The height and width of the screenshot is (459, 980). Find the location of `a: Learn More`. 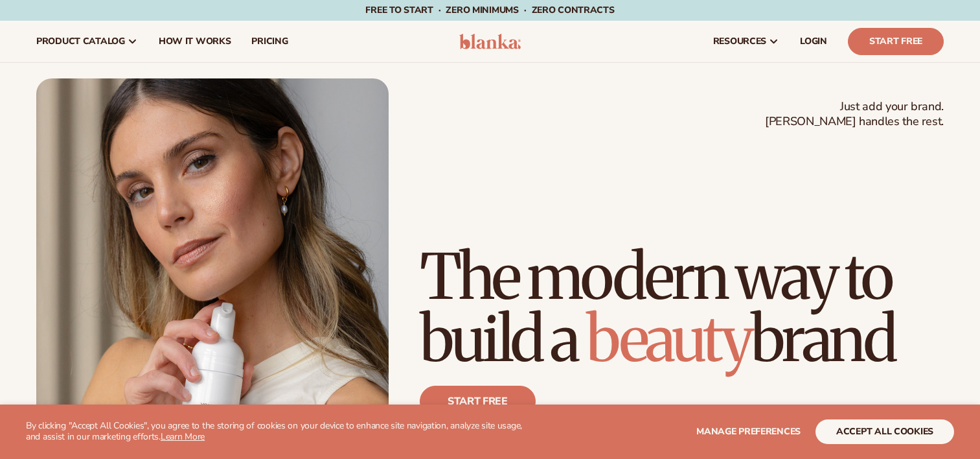

a: Learn More is located at coordinates (183, 436).